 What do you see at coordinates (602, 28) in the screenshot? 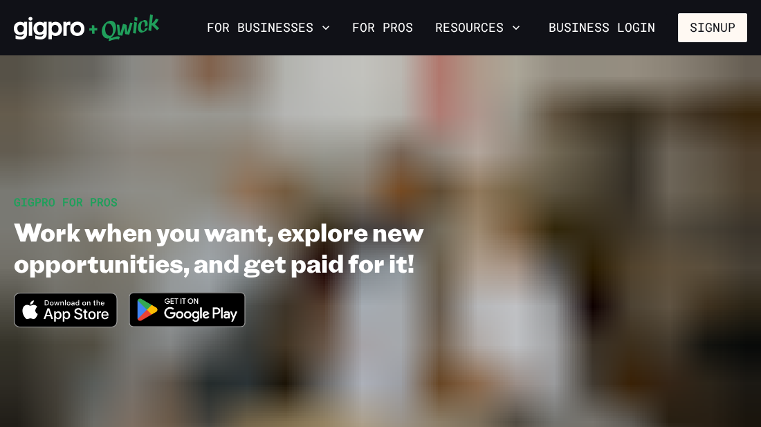
I see `a: Business Login` at bounding box center [602, 28].